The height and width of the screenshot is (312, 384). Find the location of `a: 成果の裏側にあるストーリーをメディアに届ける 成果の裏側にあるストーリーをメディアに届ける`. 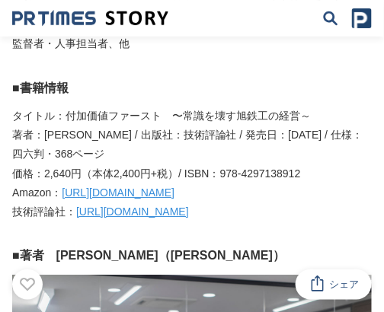

a: 成果の裏側にあるストーリーをメディアに届ける 成果の裏側にあるストーリーをメディアに届ける is located at coordinates (90, 18).